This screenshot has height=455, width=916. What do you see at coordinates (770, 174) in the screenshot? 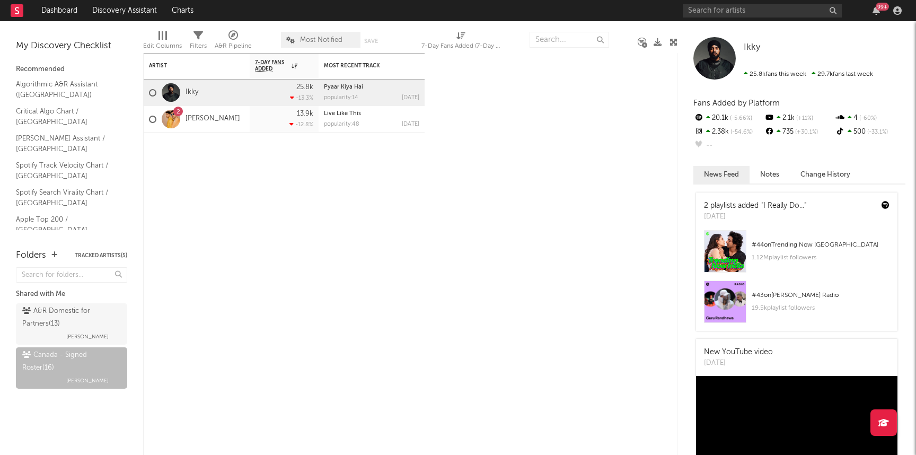
I see `button: Notes` at bounding box center [770, 174].